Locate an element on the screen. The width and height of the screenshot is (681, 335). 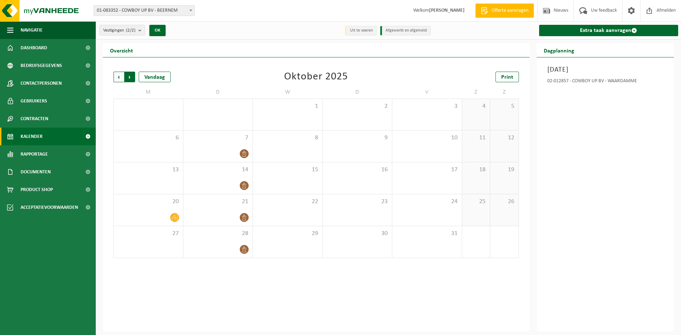
td: W is located at coordinates (288, 92).